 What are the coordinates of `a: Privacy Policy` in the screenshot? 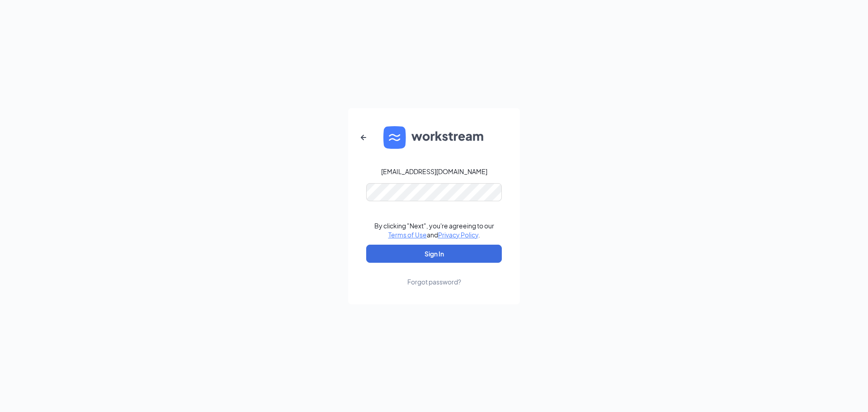 It's located at (458, 235).